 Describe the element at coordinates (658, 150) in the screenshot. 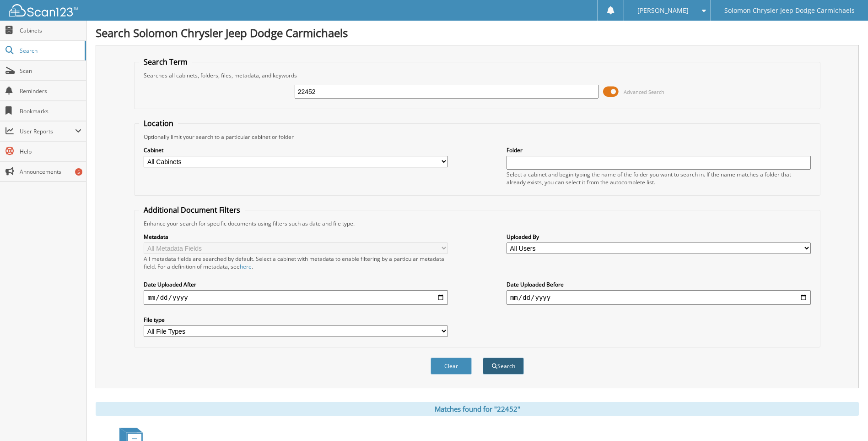

I see `label: Folder` at that location.